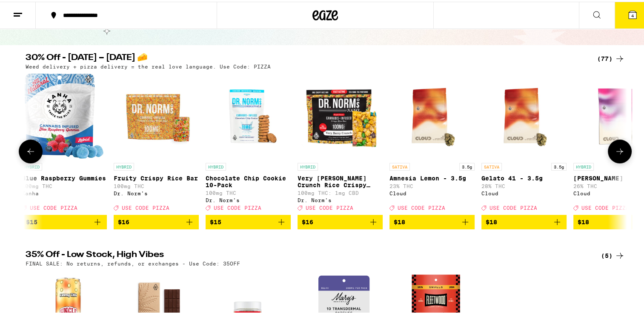 The width and height of the screenshot is (644, 314). I want to click on img: Dr. Norm's - Very Berry Crunch Rice Crispy Treat, so click(340, 114).